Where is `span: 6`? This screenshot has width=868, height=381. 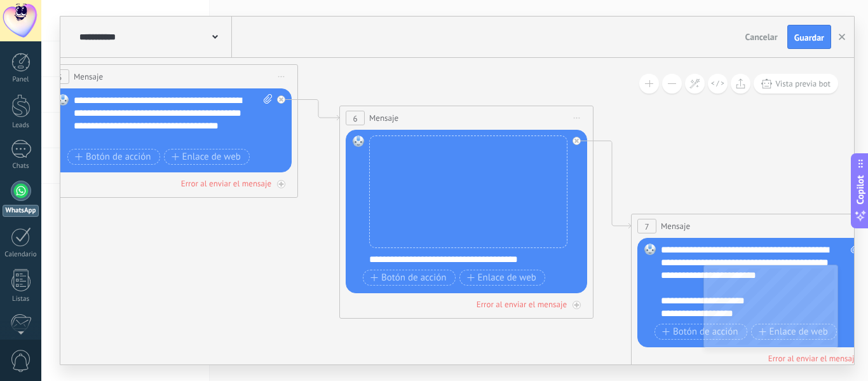
span: 6 is located at coordinates (355, 119).